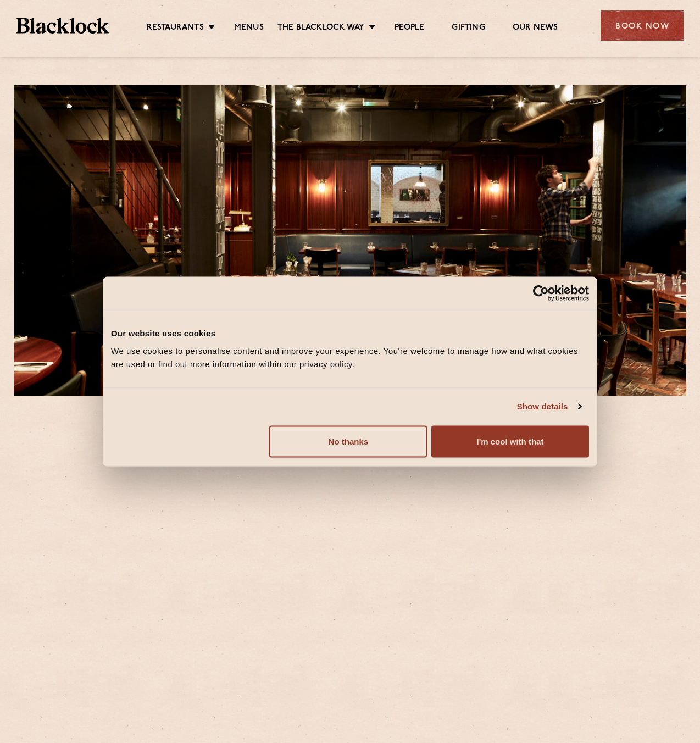  I want to click on a: Restaurants, so click(175, 29).